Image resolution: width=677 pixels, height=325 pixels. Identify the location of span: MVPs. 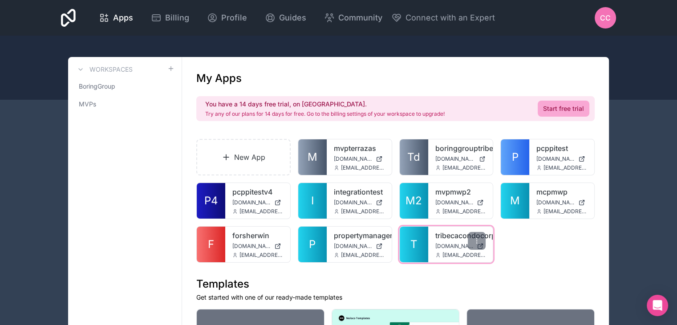
(87, 104).